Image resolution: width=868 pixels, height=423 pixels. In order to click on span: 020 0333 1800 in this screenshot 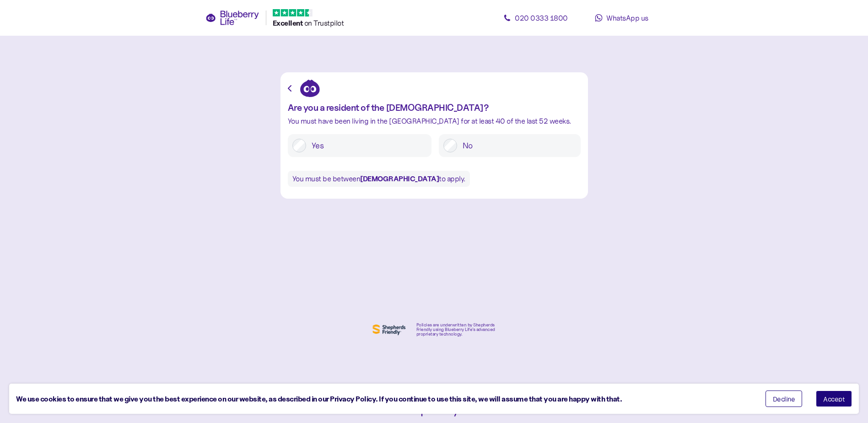, I will do `click(542, 18)`.